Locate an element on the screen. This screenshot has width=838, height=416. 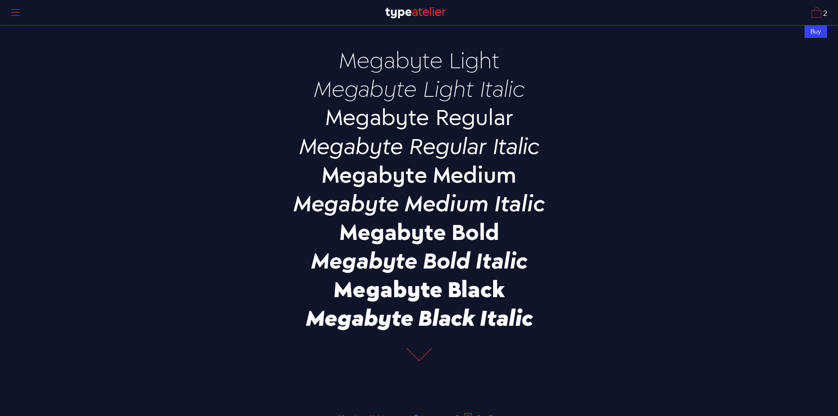
p: Megabyte Regular is located at coordinates (419, 117).